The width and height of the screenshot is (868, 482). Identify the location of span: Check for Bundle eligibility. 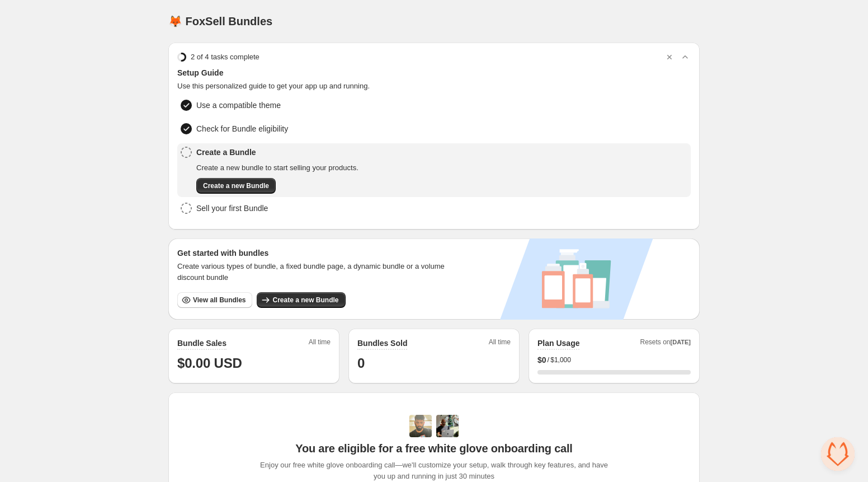
(242, 128).